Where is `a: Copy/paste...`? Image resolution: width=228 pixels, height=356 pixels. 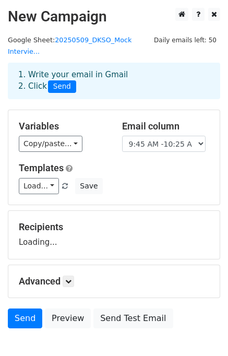
a: Copy/paste... is located at coordinates (51, 144).